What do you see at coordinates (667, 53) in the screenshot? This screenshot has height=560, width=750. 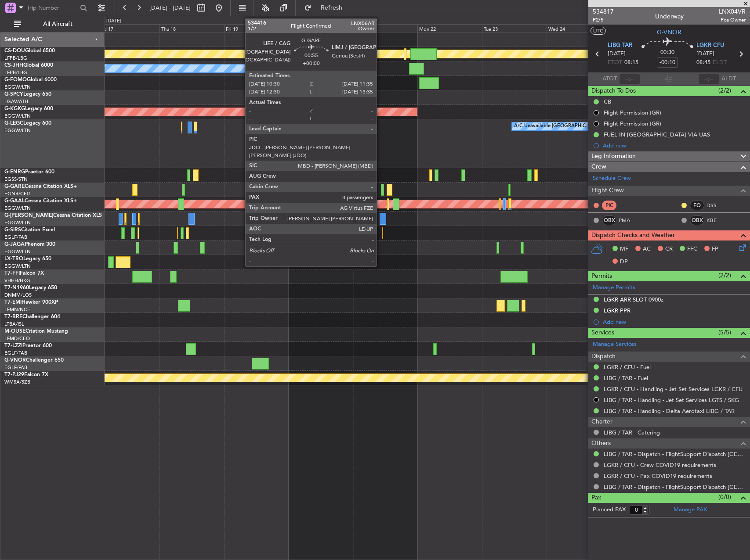 I see `span: 00:30` at bounding box center [667, 53].